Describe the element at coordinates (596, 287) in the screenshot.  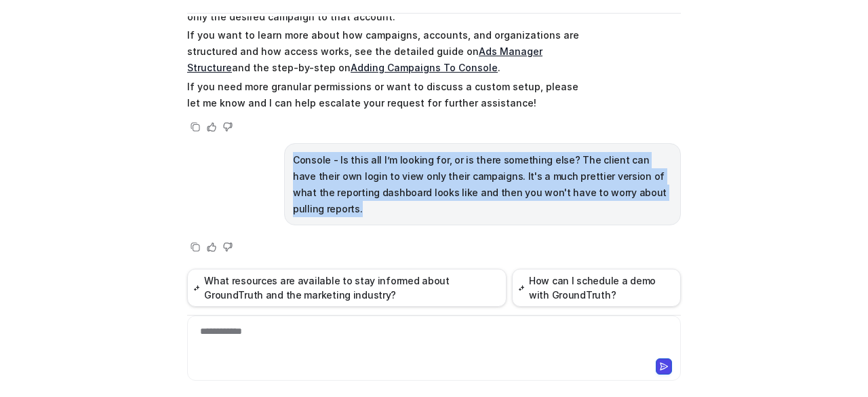
I see `button: How can I schedule a demo with GroundTruth?` at that location.